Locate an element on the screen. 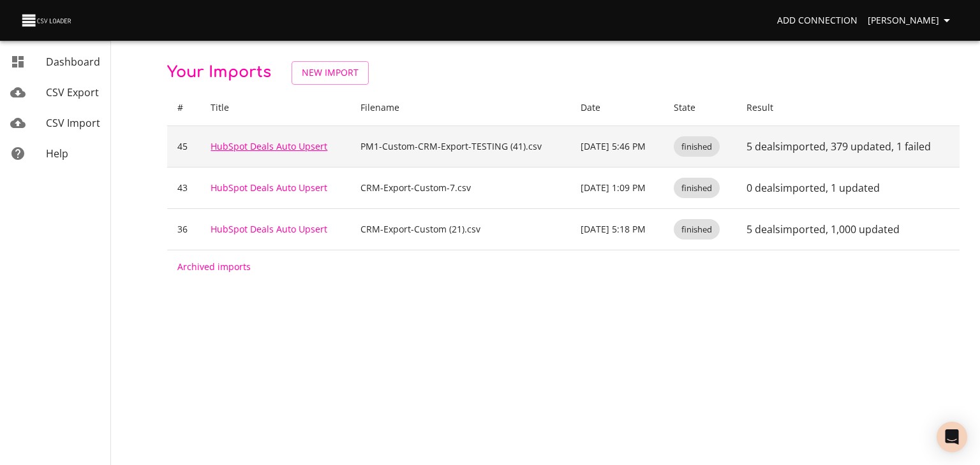 This screenshot has height=465, width=980. td: 36 is located at coordinates (184, 229).